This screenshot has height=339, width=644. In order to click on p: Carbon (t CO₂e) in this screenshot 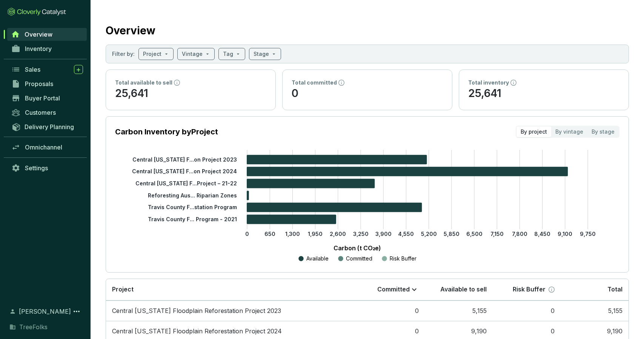, I will do `click(357, 247)`.